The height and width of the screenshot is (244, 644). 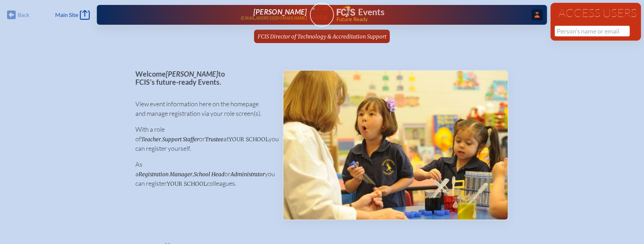 What do you see at coordinates (203, 78) in the screenshot?
I see `p: Welcome to FCIS’s future-ready Events.` at bounding box center [203, 78].